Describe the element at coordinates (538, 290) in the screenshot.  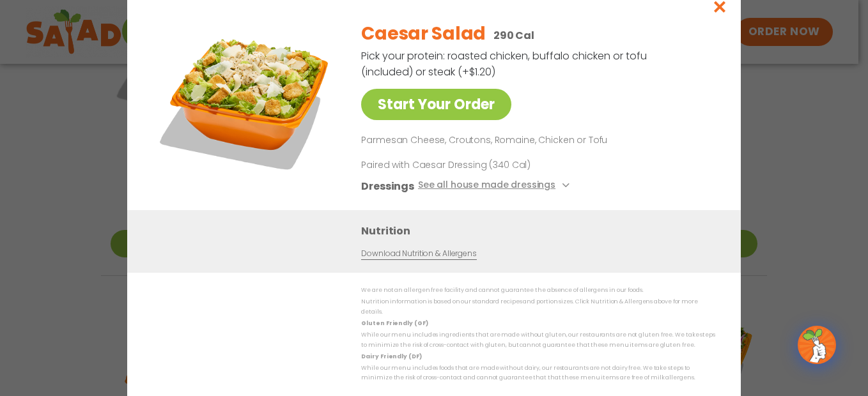
I see `p: We are not an allergen free facility and cannot guarantee the absence of allergens in our foods.` at that location.